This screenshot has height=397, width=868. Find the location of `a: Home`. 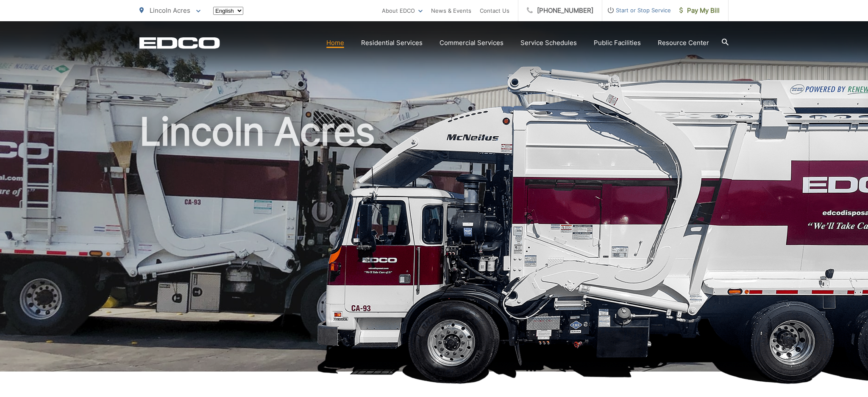

a: Home is located at coordinates (336, 43).